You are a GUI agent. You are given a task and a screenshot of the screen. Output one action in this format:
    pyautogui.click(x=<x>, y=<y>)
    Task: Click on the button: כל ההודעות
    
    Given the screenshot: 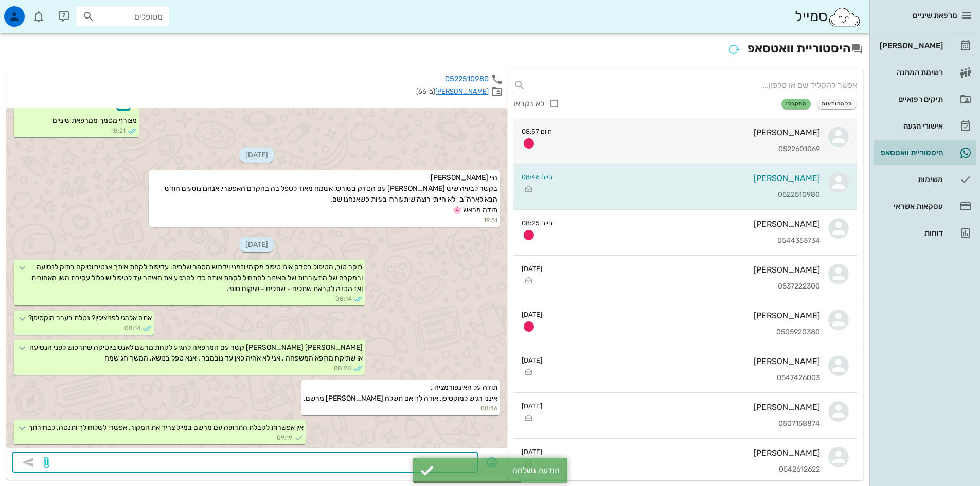 What is the action you would take?
    pyautogui.click(x=837, y=104)
    